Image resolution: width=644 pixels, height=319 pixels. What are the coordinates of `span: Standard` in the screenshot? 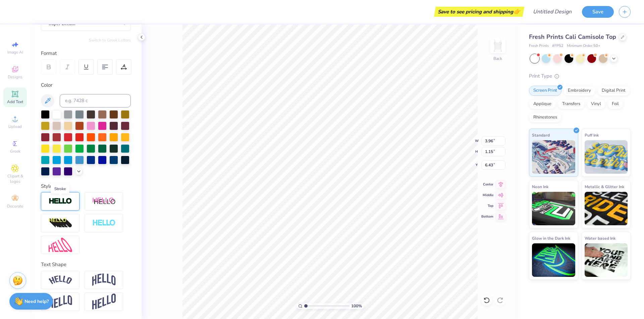 It's located at (541, 135).